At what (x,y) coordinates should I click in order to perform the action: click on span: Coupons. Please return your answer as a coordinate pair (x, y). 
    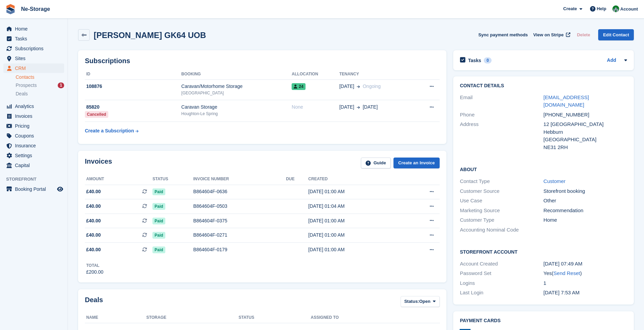
    Looking at the image, I should click on (35, 136).